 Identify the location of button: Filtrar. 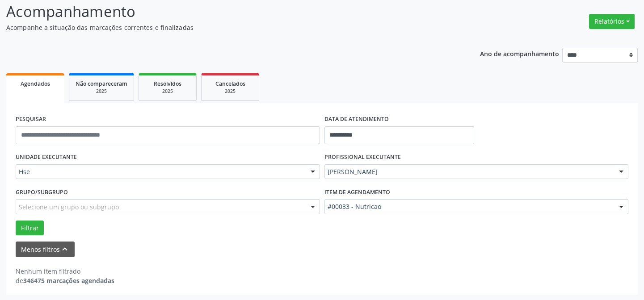
(30, 228).